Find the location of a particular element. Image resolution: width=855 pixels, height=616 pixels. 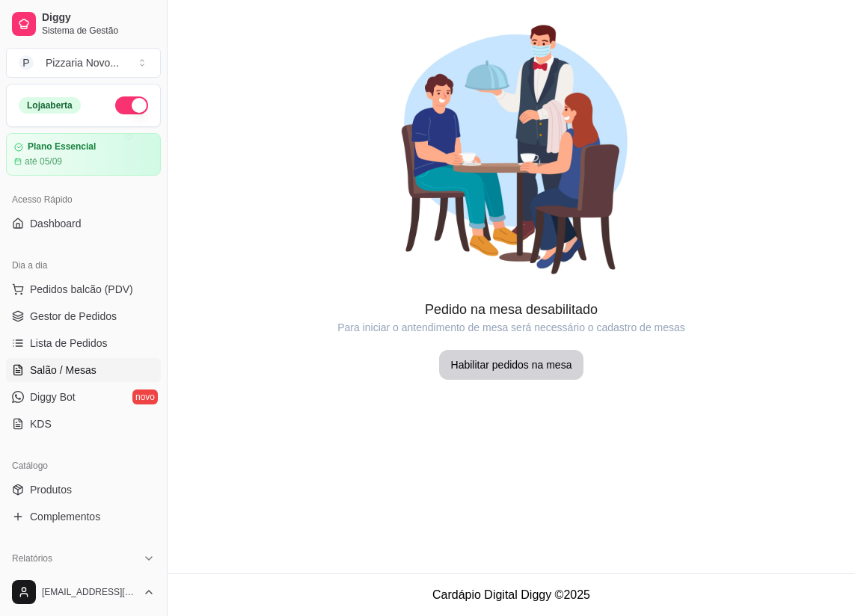

article: até 05/09 is located at coordinates (44, 161).